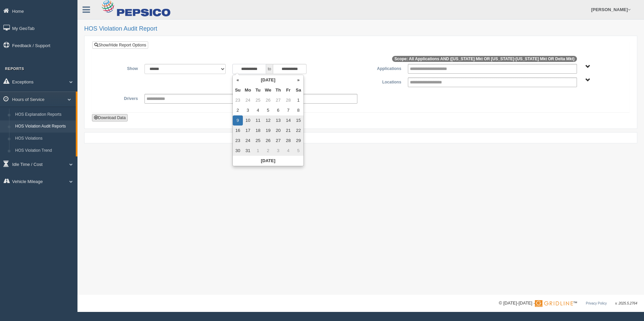 Image resolution: width=644 pixels, height=321 pixels. I want to click on img: Gridline, so click(554, 304).